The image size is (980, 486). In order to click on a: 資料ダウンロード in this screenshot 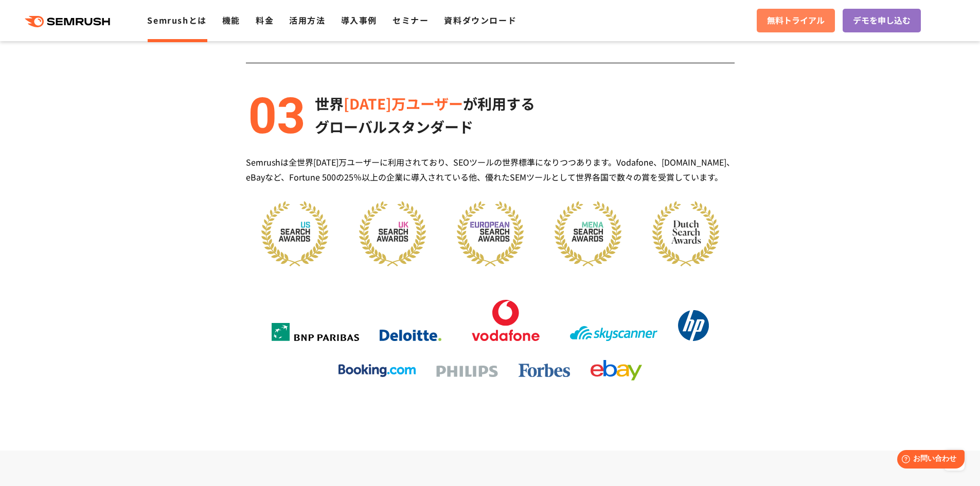, I will do `click(480, 20)`.